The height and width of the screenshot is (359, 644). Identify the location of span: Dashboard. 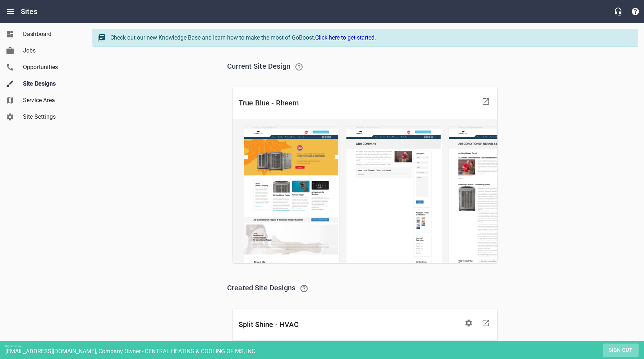
(50, 34).